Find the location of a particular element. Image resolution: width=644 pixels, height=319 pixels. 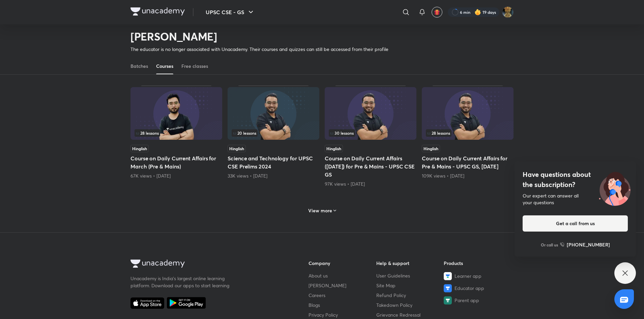

p: The educator is no longer associated with Unacademy. Their courses and quizzes can still be acces... is located at coordinates (259, 50).